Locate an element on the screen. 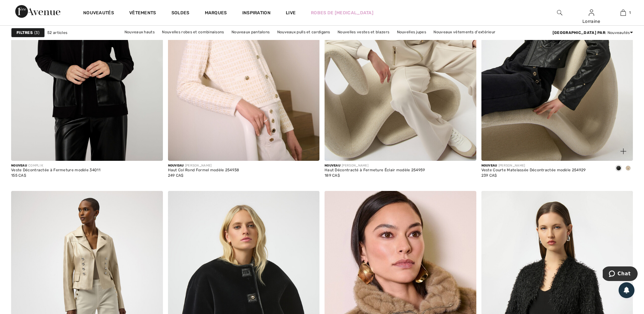  div: : Nouveautés is located at coordinates (593, 32).